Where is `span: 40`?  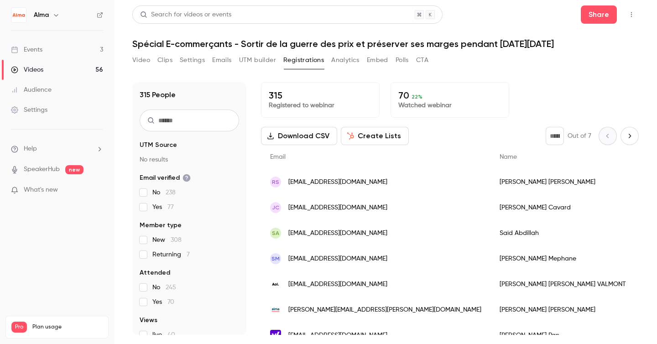
span: 40 is located at coordinates (171, 335).